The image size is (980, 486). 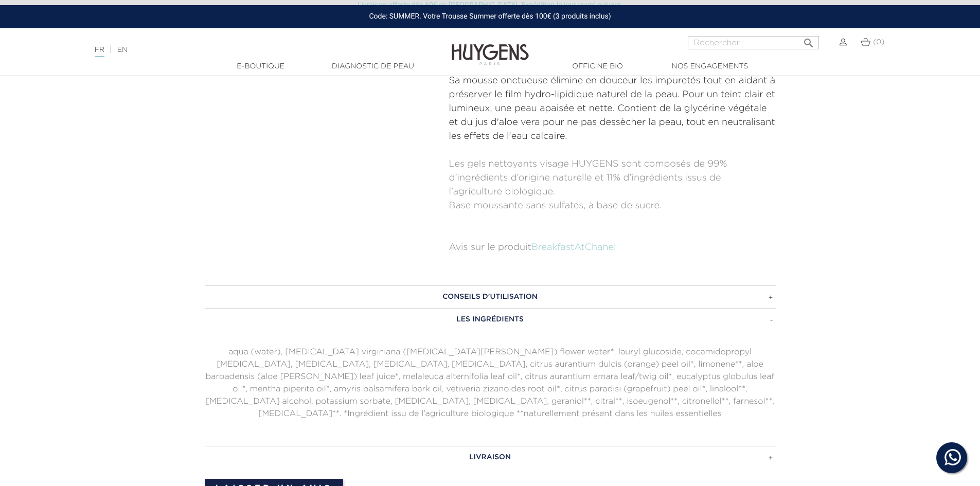 I want to click on a: EN, so click(x=123, y=50).